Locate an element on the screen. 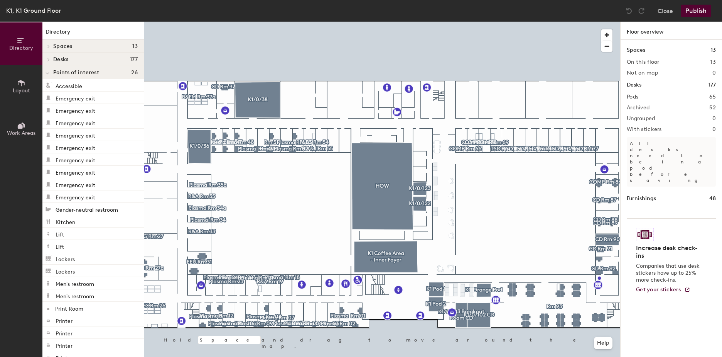 Image resolution: width=722 pixels, height=357 pixels. h1: 177 is located at coordinates (712, 85).